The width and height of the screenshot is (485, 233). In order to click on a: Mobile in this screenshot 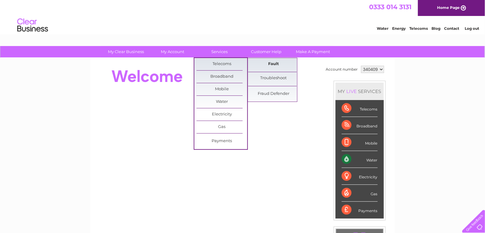, I will do `click(222, 90)`.